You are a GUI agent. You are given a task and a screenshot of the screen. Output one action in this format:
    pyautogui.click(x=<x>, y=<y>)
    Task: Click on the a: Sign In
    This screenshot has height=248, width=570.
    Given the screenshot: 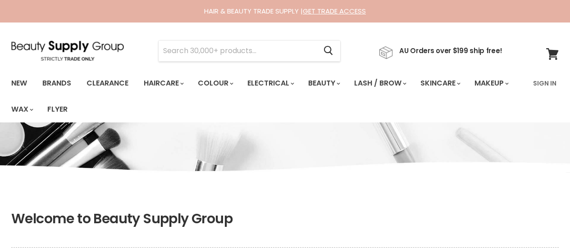 What is the action you would take?
    pyautogui.click(x=545, y=83)
    